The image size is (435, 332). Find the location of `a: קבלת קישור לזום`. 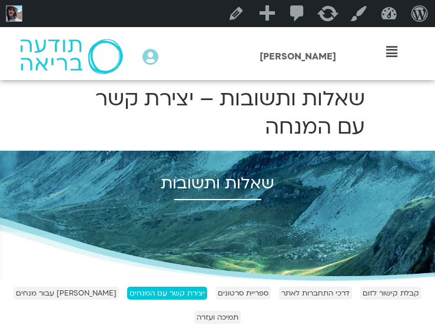

a: קבלת קישור לזום is located at coordinates (391, 293).